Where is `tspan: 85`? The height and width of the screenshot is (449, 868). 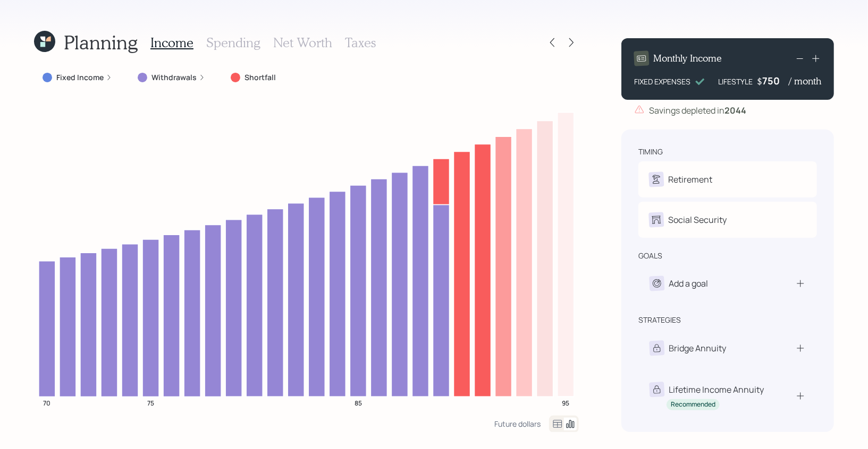 tspan: 85 is located at coordinates (358, 403).